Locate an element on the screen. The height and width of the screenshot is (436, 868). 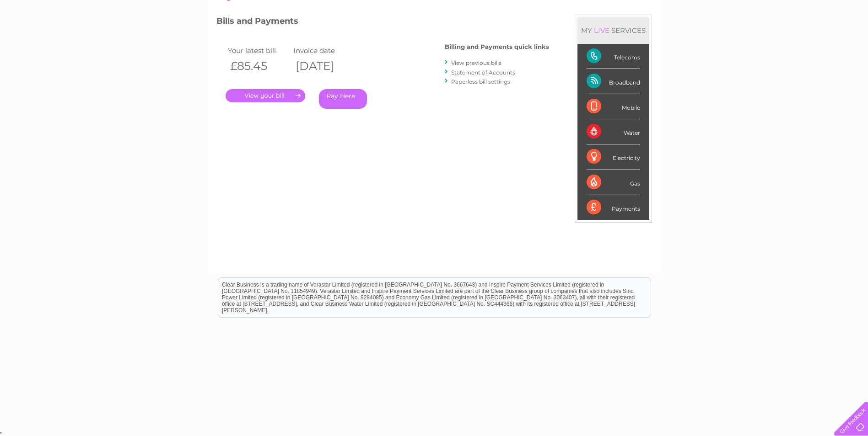
div: Broadband is located at coordinates (614, 82).